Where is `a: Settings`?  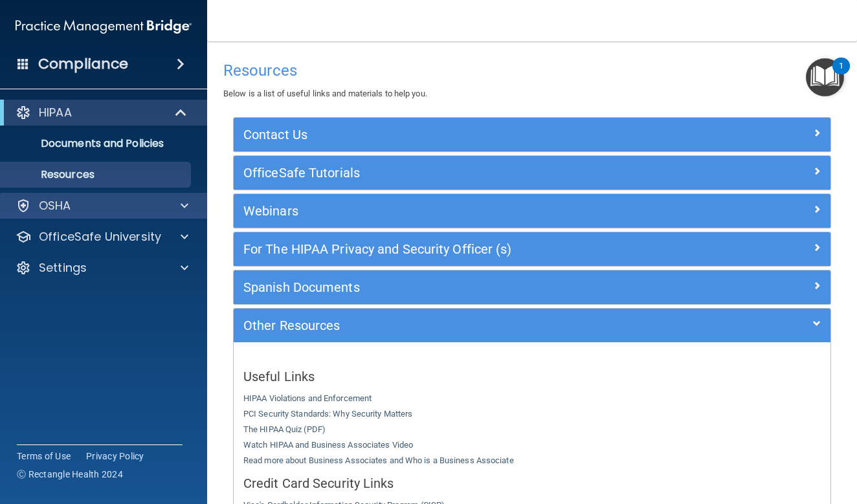
a: Settings is located at coordinates (102, 267).